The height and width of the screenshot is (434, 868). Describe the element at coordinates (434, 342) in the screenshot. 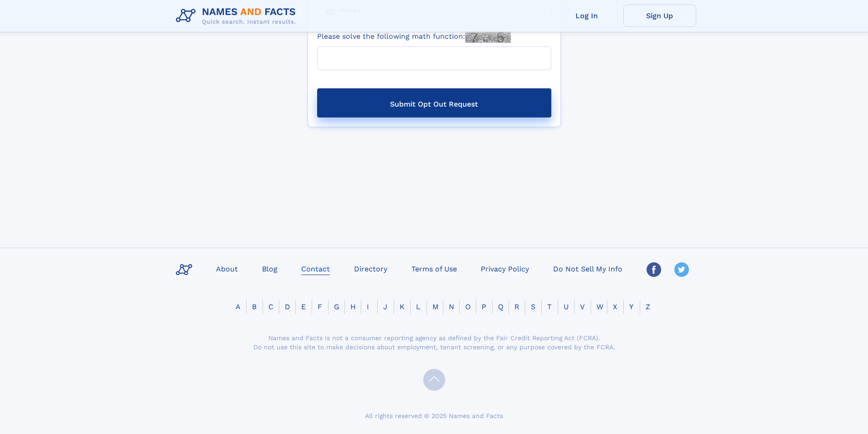

I see `div: Names and Facts is not a consumer reporting agency as defined by the Fair Credit Reporting Act (F...` at that location.